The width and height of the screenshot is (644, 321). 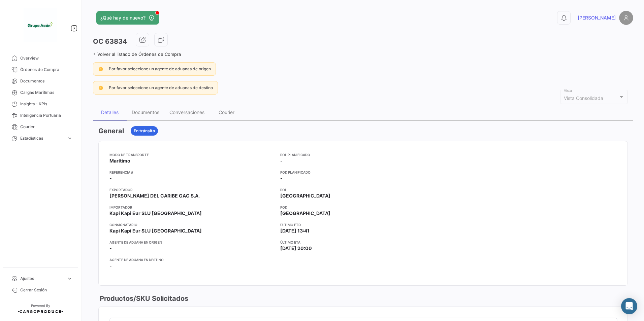 What do you see at coordinates (47, 290) in the screenshot?
I see `span: Cerrar Sesión` at bounding box center [47, 290].